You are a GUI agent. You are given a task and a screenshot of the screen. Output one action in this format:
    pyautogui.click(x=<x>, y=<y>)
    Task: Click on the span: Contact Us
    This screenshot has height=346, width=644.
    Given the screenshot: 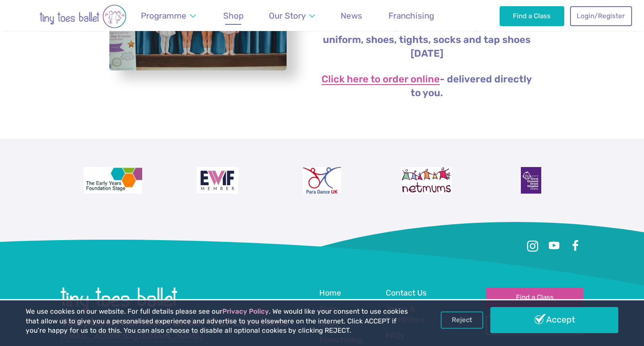 What is the action you would take?
    pyautogui.click(x=406, y=293)
    